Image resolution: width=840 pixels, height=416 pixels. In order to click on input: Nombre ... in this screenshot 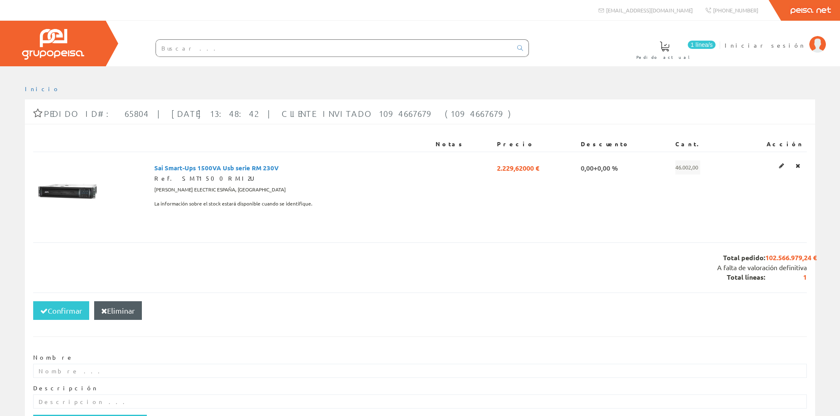, I will do `click(420, 371)`.